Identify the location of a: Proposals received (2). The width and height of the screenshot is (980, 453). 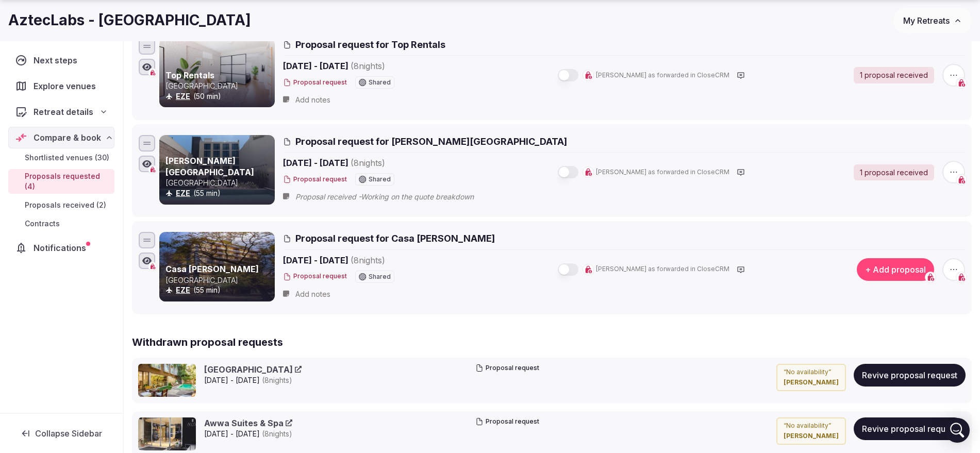
(61, 205).